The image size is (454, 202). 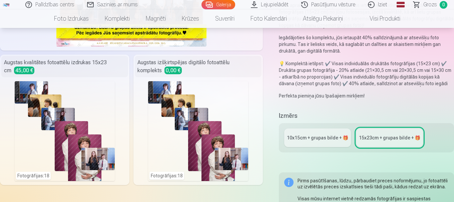 What do you see at coordinates (443, 5) in the screenshot?
I see `span: 0` at bounding box center [443, 5].